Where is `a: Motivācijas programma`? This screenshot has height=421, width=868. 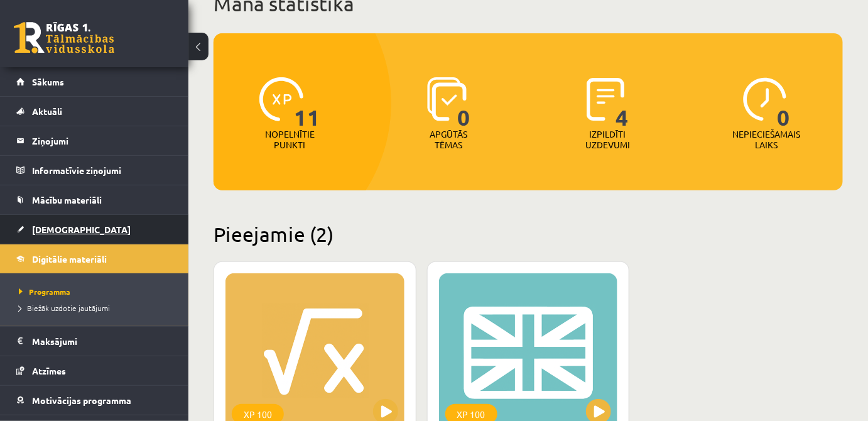 a: Motivācijas programma is located at coordinates (94, 400).